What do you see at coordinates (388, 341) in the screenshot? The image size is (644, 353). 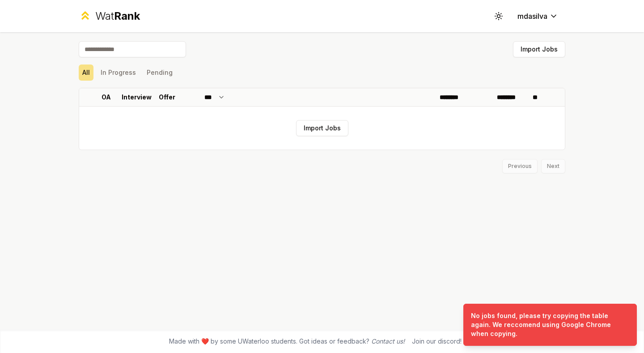 I see `a: Contact us!` at bounding box center [388, 341].